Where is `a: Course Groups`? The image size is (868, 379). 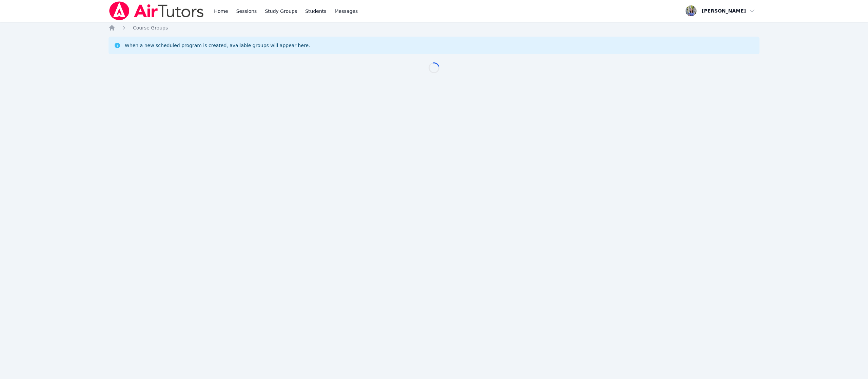 a: Course Groups is located at coordinates (150, 28).